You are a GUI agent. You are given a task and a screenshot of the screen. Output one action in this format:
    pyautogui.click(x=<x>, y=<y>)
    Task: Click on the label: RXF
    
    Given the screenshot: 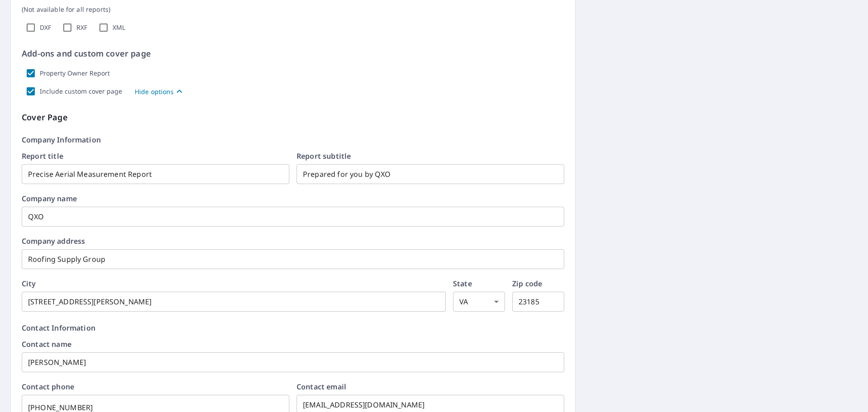 What is the action you would take?
    pyautogui.click(x=82, y=28)
    